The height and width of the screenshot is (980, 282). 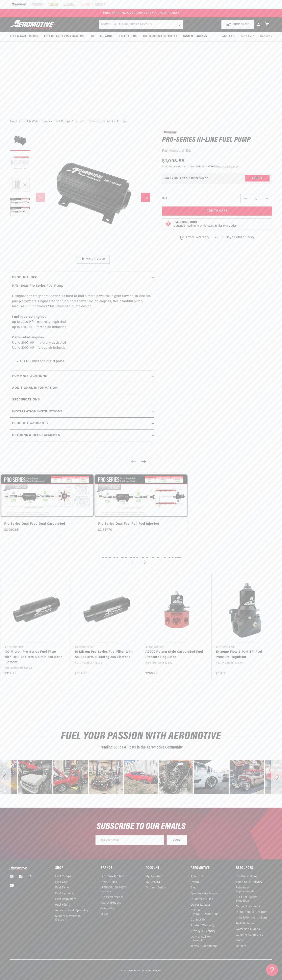 I want to click on span: Trending Builds & Posts in the Aeromotive Community, so click(x=141, y=748).